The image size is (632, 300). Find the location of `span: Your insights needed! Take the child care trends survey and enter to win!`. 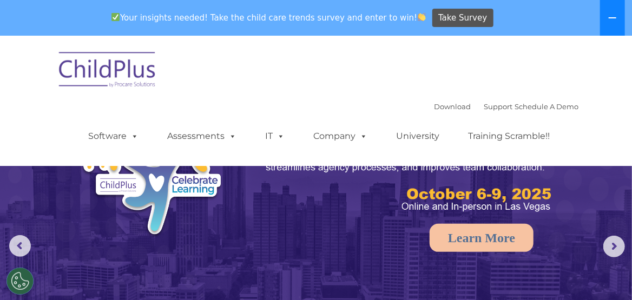

span: Your insights needed! Take the child care trends survey and enter to win! is located at coordinates (268, 17).